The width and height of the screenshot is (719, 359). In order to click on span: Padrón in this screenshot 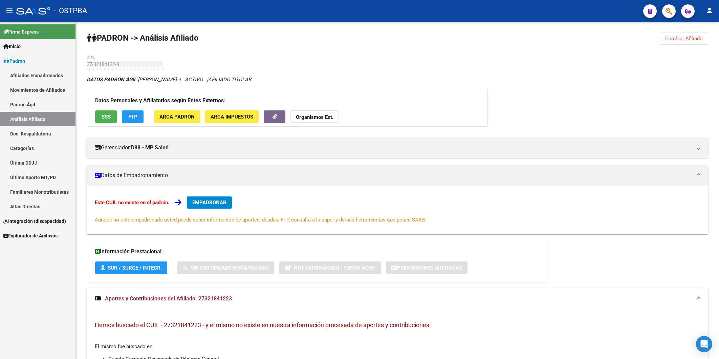, I will do `click(14, 61)`.